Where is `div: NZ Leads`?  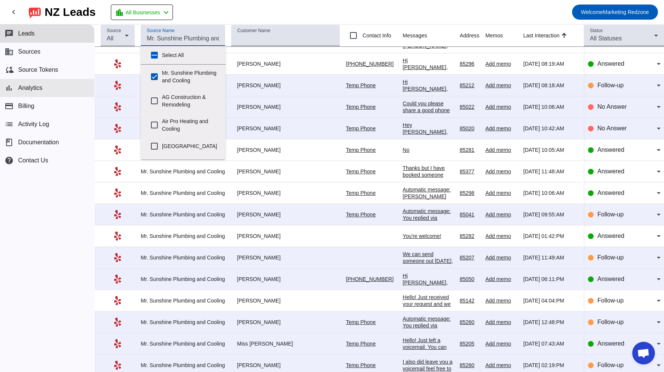
div: NZ Leads is located at coordinates (70, 12).